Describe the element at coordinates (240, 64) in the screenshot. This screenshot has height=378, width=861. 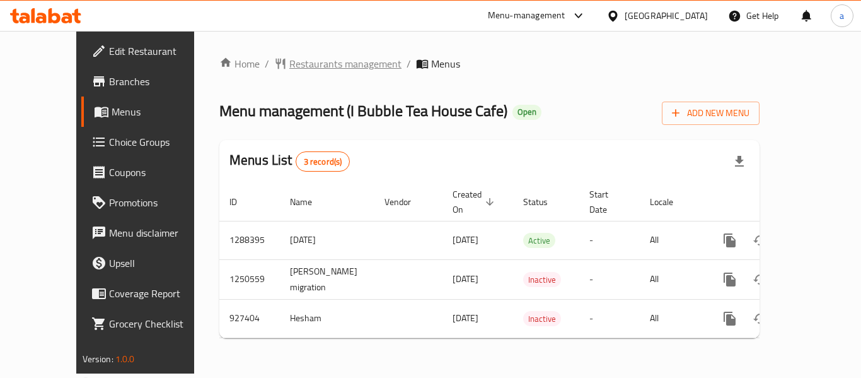
I see `a: Home` at that location.